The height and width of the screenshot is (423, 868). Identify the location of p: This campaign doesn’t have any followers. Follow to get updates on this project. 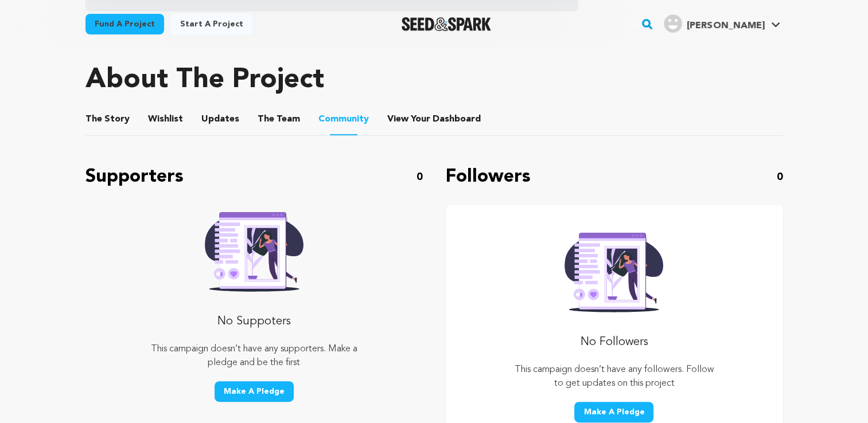
(614, 376).